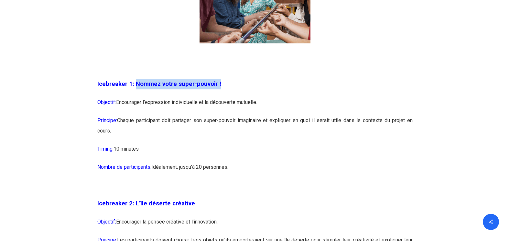 The image size is (510, 241). What do you see at coordinates (255, 106) in the screenshot?
I see `p: Encourager l’expression individuelle et la découverte mutuelle.` at bounding box center [255, 106].